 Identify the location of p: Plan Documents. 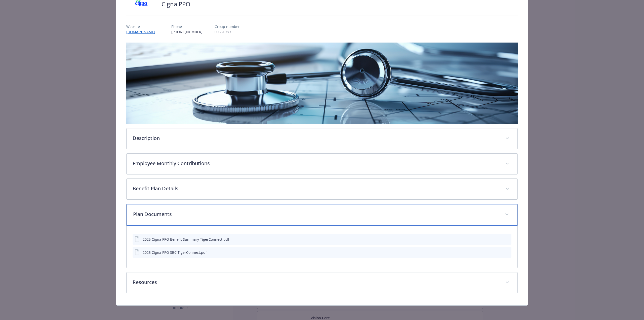
(316, 215).